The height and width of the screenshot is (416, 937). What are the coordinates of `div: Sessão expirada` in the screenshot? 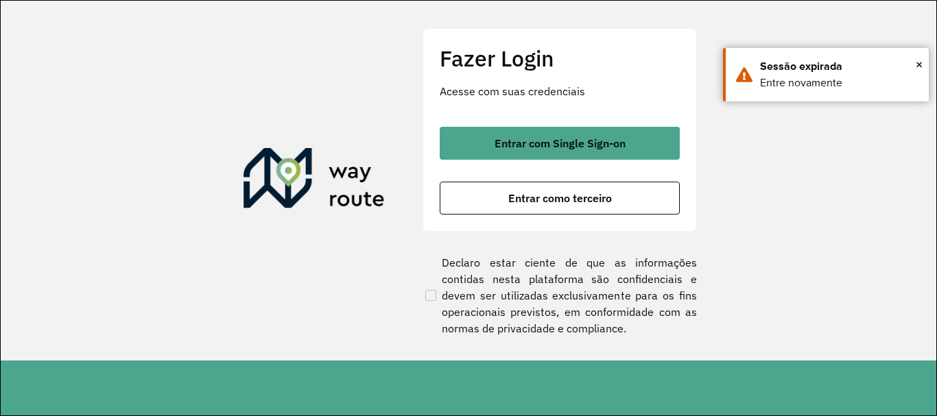 It's located at (839, 67).